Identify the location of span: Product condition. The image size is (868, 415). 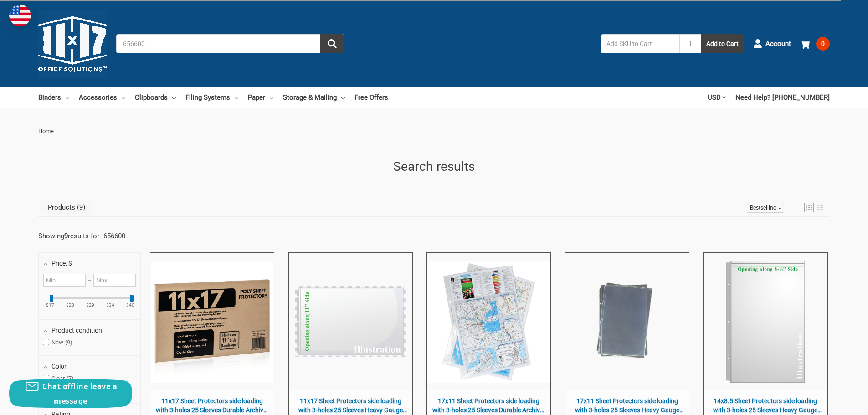
(77, 330).